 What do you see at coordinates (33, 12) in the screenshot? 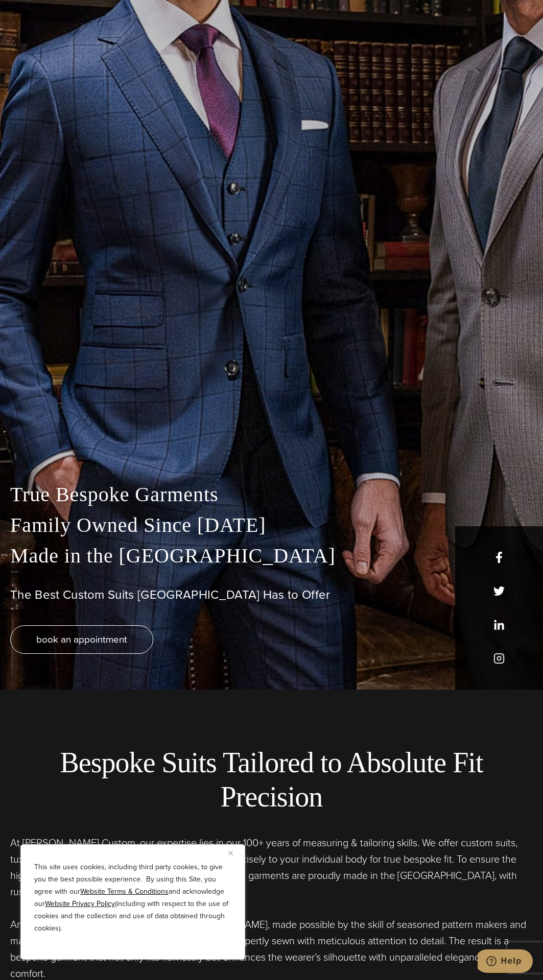
I see `span: Help` at bounding box center [33, 12].